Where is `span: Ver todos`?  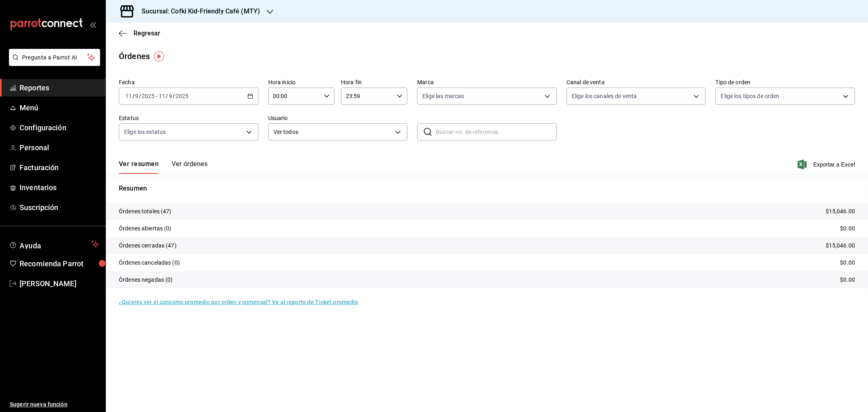
span: Ver todos is located at coordinates (333, 132).